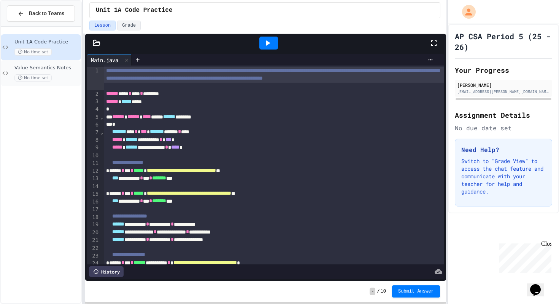 This screenshot has width=559, height=304. Describe the element at coordinates (93, 202) in the screenshot. I see `div: 16` at that location.